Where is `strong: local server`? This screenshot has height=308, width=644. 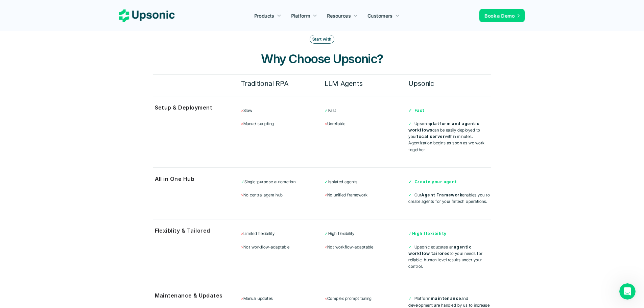 strong: local server is located at coordinates (430, 136).